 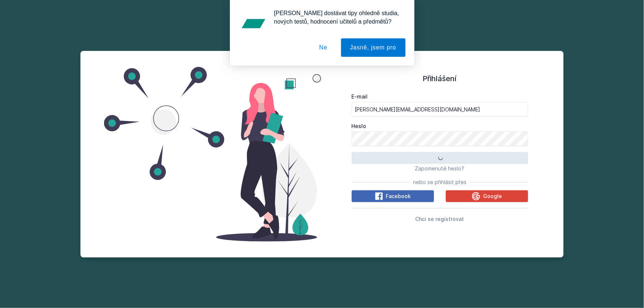 I want to click on span: Facebook, so click(x=399, y=196).